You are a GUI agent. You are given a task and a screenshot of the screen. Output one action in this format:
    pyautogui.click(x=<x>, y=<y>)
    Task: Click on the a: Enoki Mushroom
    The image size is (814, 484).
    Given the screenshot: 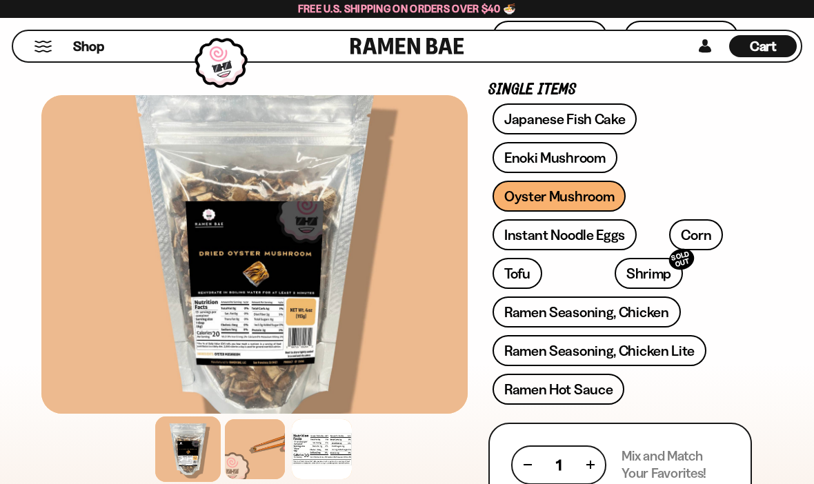 What is the action you would take?
    pyautogui.click(x=555, y=157)
    